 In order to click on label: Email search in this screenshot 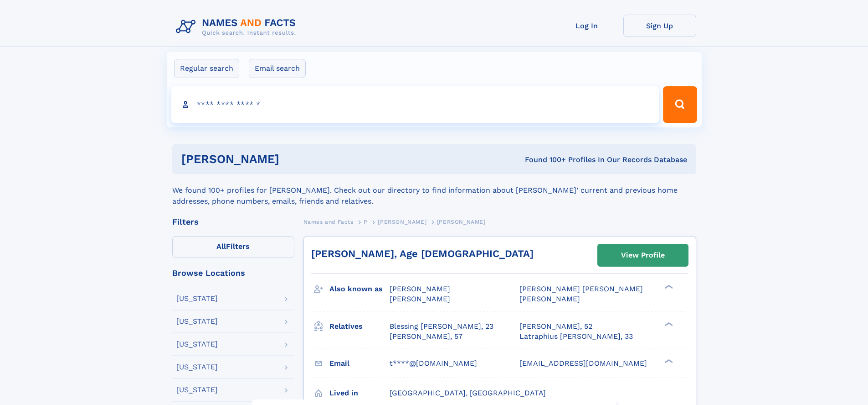, I will do `click(277, 68)`.